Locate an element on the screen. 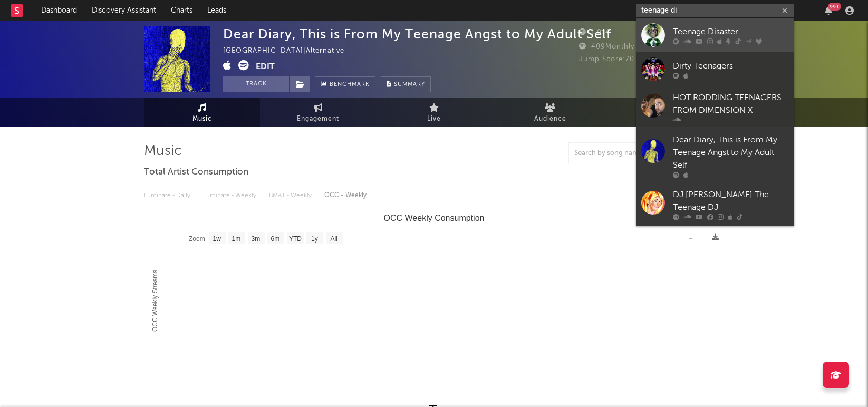  button: Summary is located at coordinates (405, 84).